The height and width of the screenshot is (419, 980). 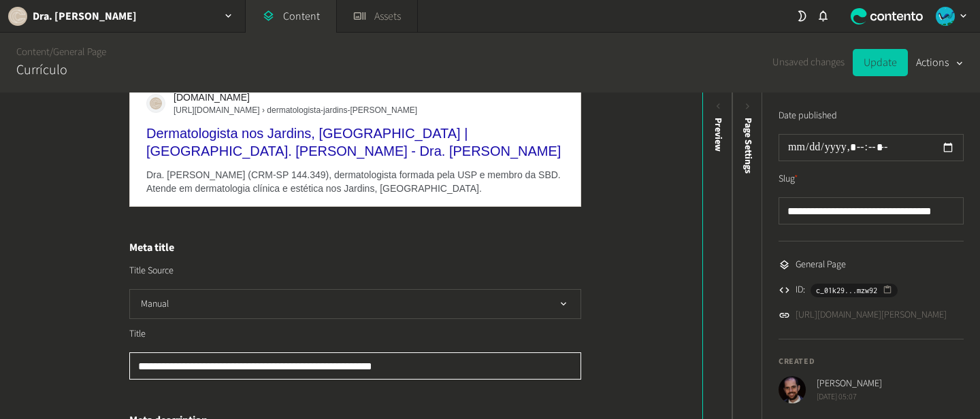 What do you see at coordinates (33, 52) in the screenshot?
I see `a: Content` at bounding box center [33, 52].